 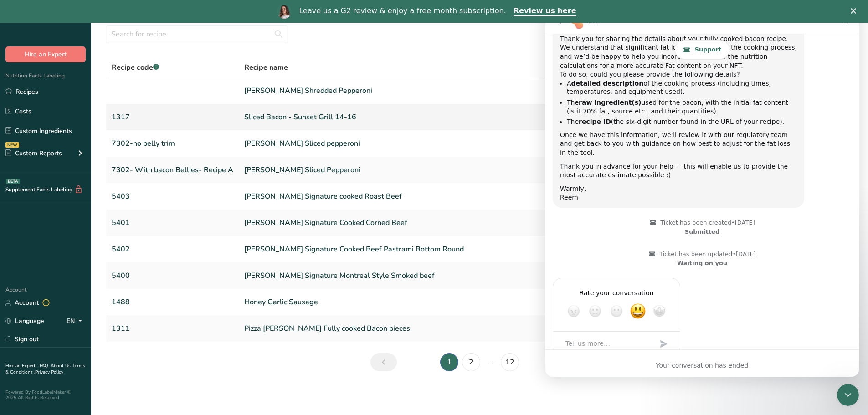 What do you see at coordinates (172, 170) in the screenshot?
I see `a: 7302- With bacon Bellies- Recipe A` at bounding box center [172, 170].